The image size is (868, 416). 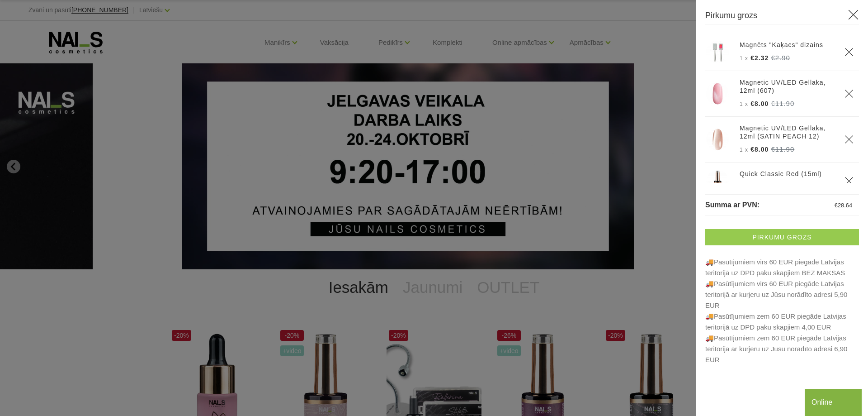 I want to click on div: Online, so click(x=28, y=16).